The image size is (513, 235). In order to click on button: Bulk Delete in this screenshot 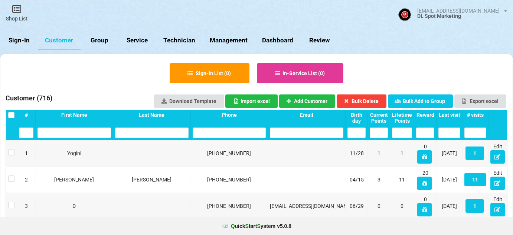, I will do `click(362, 101)`.